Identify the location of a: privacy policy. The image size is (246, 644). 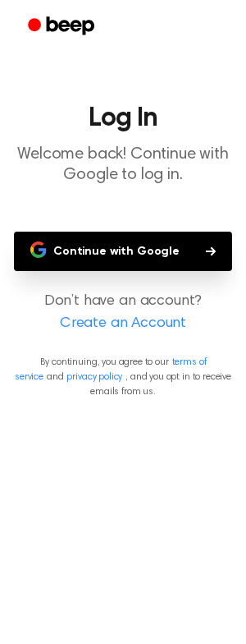
(94, 377).